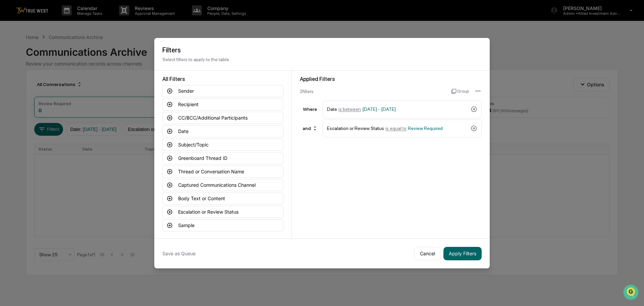 The width and height of the screenshot is (644, 306). I want to click on span: Pylon, so click(74, 169).